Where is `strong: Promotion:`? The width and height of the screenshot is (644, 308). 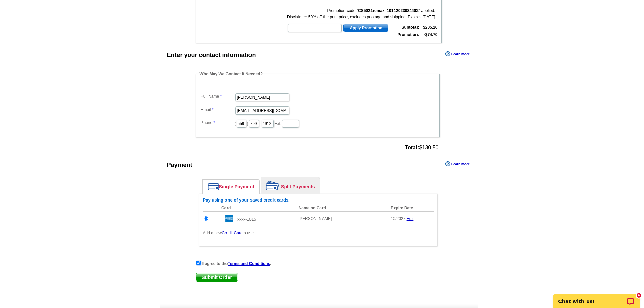 strong: Promotion: is located at coordinates (409, 35).